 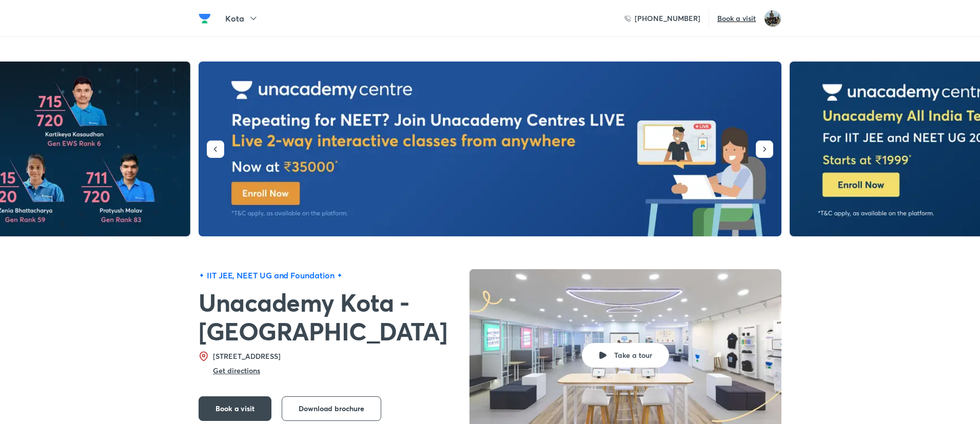 I want to click on h6: Book a visit, so click(x=736, y=19).